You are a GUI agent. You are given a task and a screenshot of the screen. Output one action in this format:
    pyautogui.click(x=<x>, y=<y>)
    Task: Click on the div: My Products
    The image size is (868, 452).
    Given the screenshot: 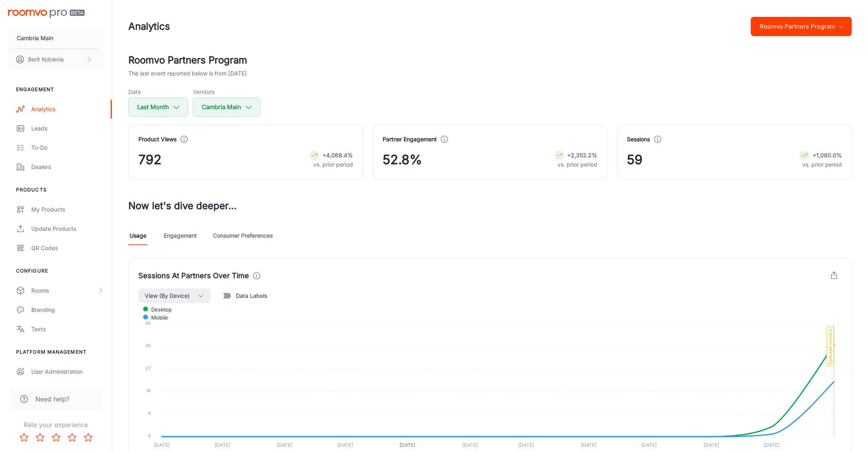 What is the action you would take?
    pyautogui.click(x=67, y=210)
    